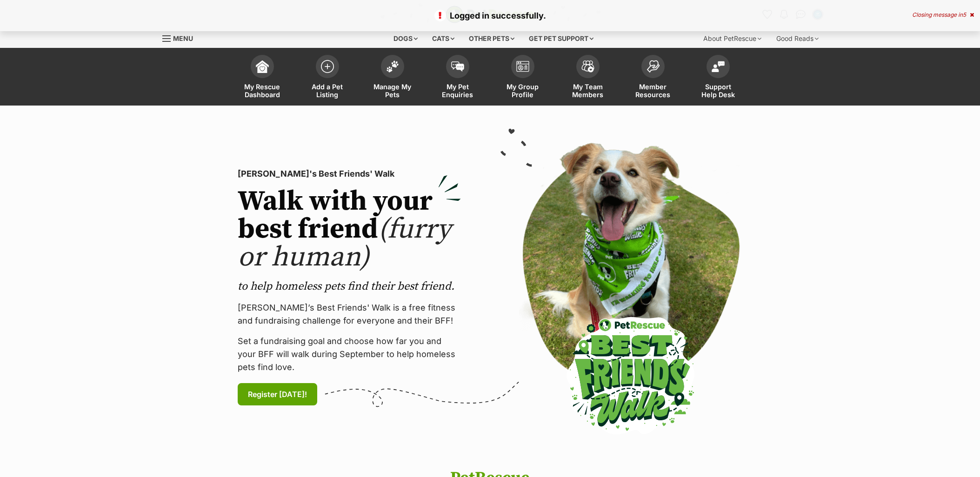  I want to click on div: Cats, so click(443, 39).